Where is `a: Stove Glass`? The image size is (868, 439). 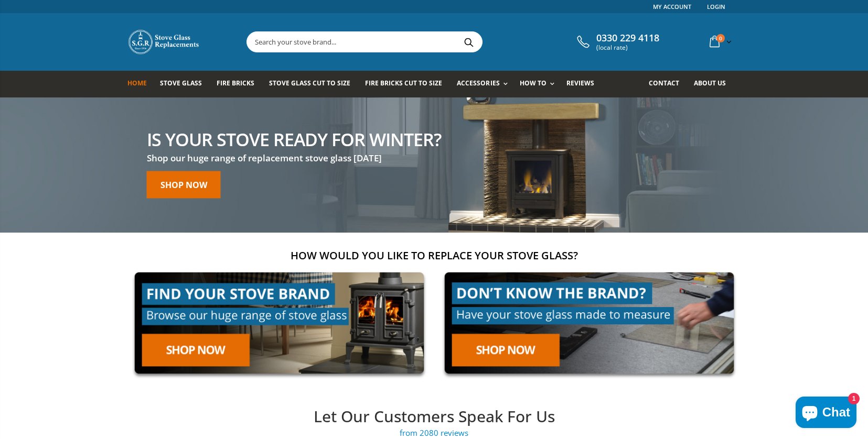
a: Stove Glass is located at coordinates (185, 84).